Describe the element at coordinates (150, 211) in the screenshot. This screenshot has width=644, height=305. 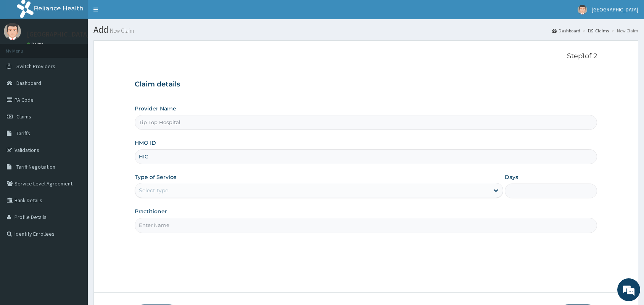
I see `label: Practitioner` at that location.